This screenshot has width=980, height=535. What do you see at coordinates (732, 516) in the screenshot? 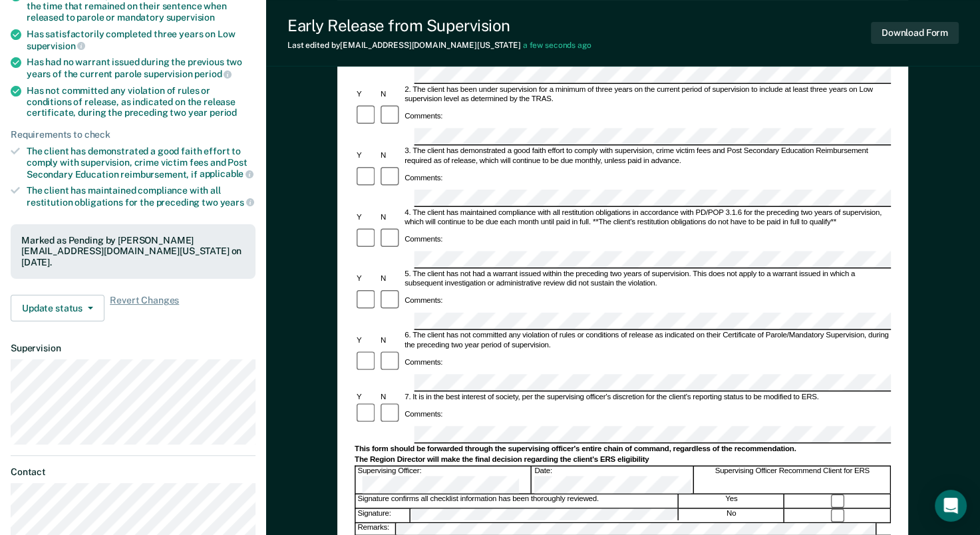
I see `div: No` at bounding box center [732, 516].